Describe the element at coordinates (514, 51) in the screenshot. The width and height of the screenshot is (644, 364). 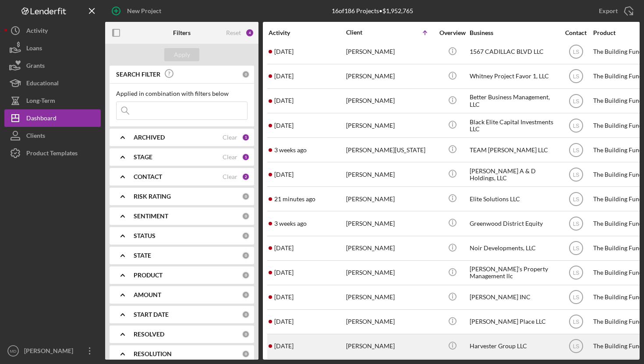
I see `div: 1567 CADILLAC BLVD LLC` at that location.